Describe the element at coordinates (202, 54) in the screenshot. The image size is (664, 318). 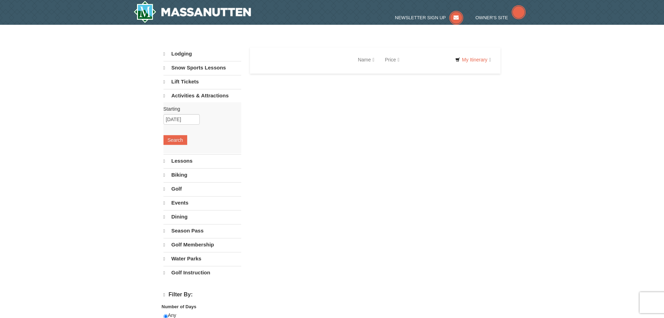
I see `a: Lodging` at that location.